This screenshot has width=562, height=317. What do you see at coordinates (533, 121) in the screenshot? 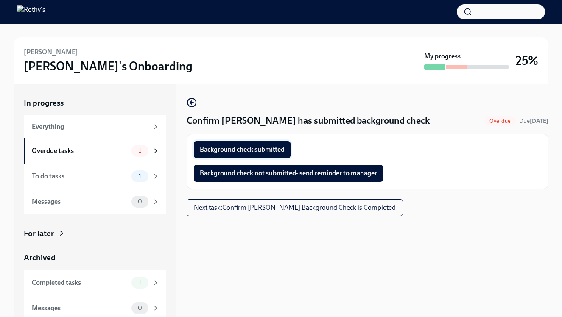
I see `span: Due` at bounding box center [533, 121].